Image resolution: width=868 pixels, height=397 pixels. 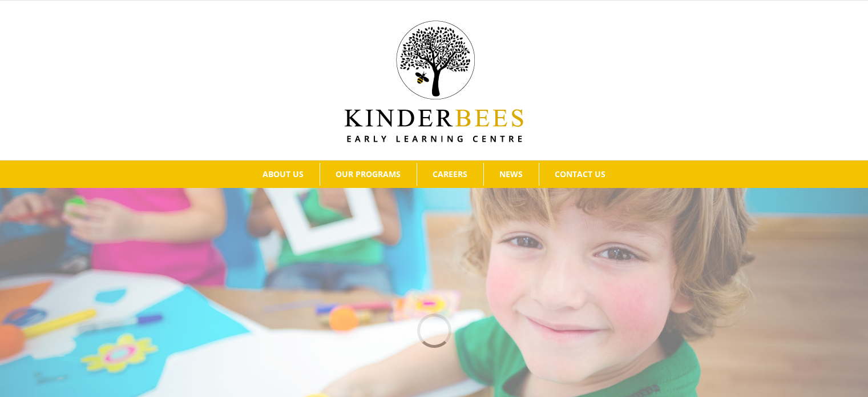 What do you see at coordinates (434, 81) in the screenshot?
I see `img: Kinder Bees Logo` at bounding box center [434, 81].